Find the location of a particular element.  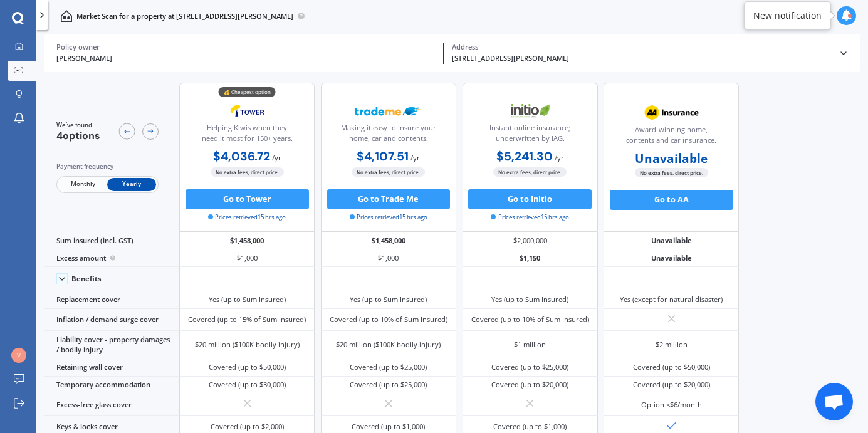

b: $4,107.51 is located at coordinates (382, 156).